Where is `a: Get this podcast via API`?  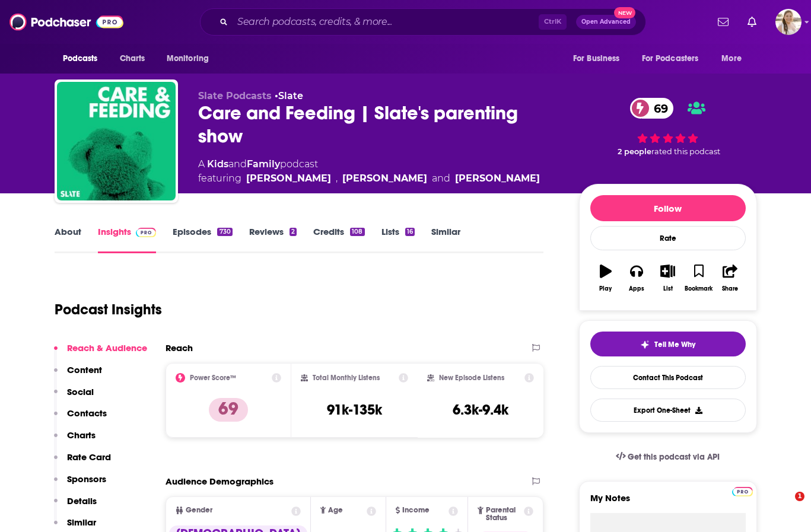 a: Get this podcast via API is located at coordinates (668, 457).